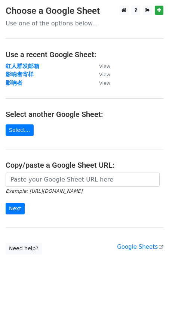 The image size is (169, 322). I want to click on a: 影响者, so click(14, 83).